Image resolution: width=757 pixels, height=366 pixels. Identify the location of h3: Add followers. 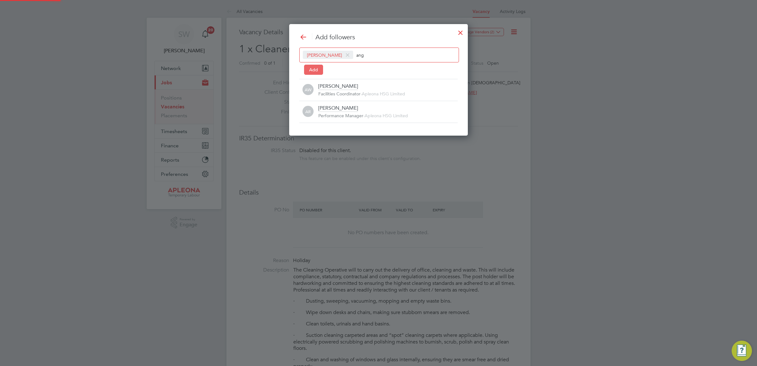
(378, 37).